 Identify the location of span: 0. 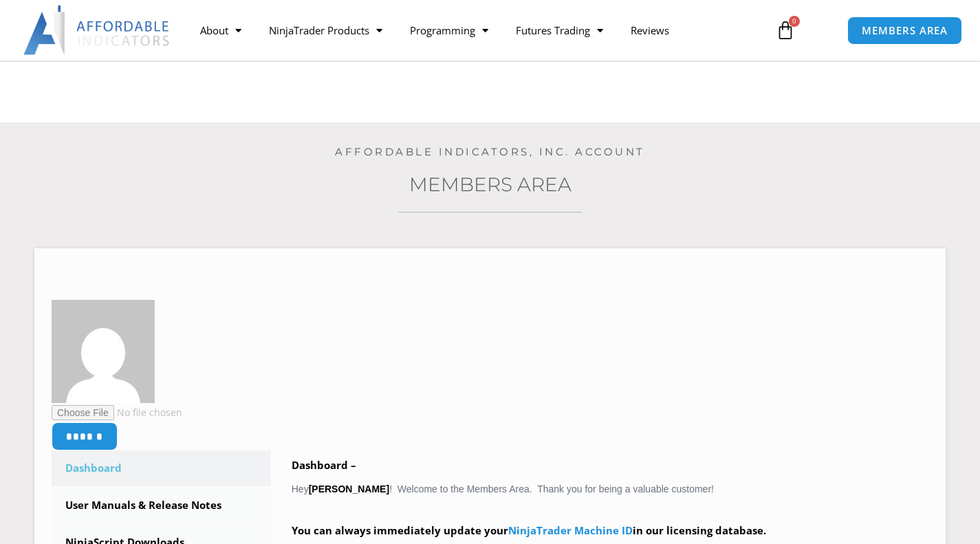
(794, 22).